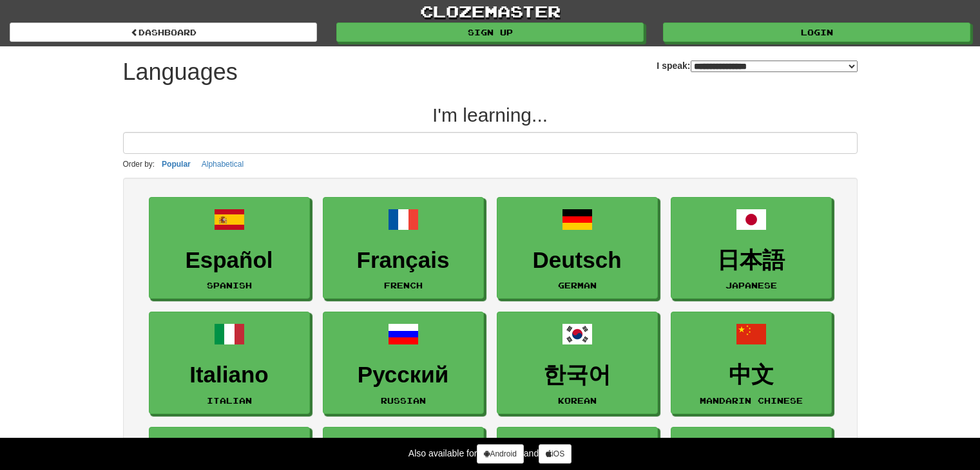 The image size is (980, 470). Describe the element at coordinates (229, 363) in the screenshot. I see `a: ItalianoItalian` at that location.